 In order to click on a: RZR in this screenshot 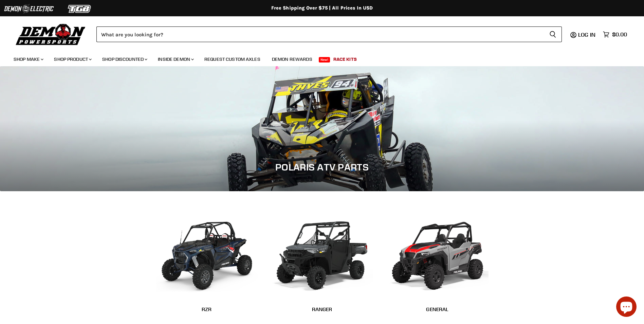, I will do `click(207, 310)`.